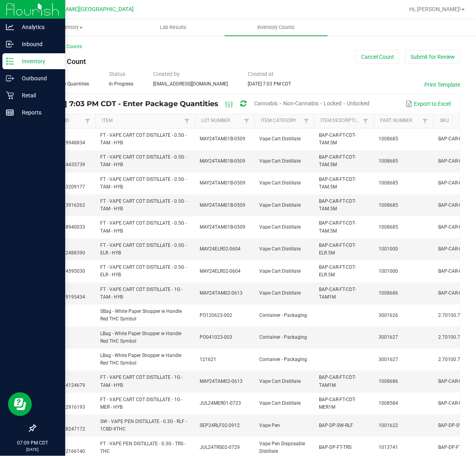 Image resolution: width=476 pixels, height=456 pixels. What do you see at coordinates (144, 425) in the screenshot?
I see `span: SW - VAPE PEN DISTILLATE - 0.3G - RLF - 1CBD-9THC` at bounding box center [144, 425].